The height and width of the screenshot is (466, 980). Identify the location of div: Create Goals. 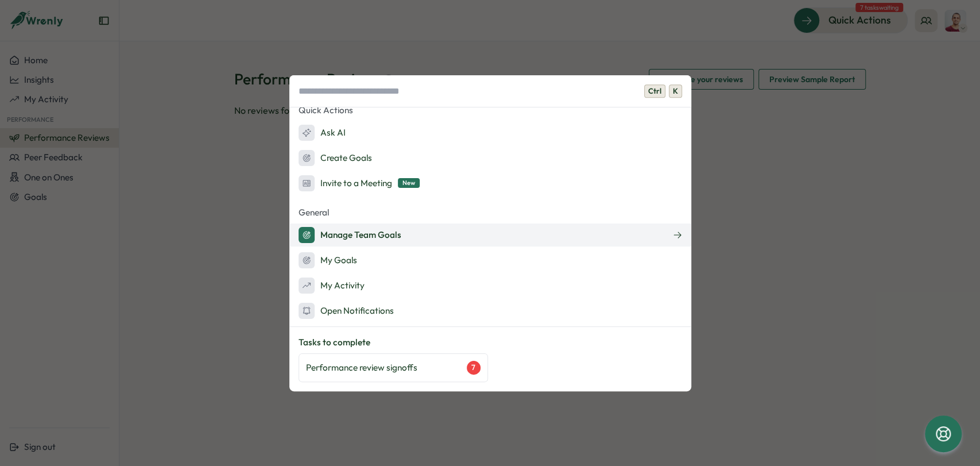
(335, 158).